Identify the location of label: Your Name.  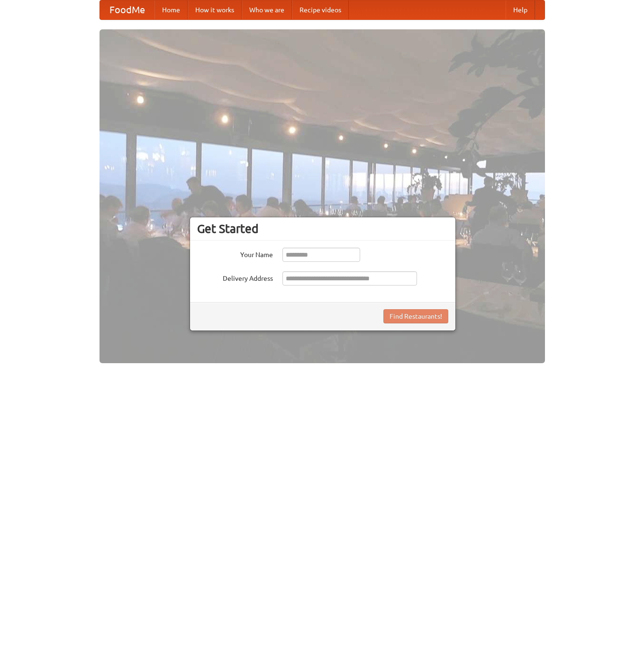
(235, 253).